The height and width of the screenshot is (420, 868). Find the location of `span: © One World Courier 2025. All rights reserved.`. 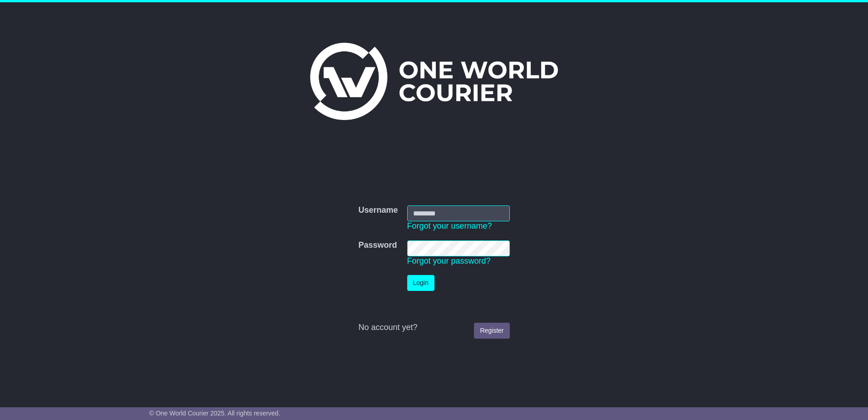

span: © One World Courier 2025. All rights reserved. is located at coordinates (215, 413).